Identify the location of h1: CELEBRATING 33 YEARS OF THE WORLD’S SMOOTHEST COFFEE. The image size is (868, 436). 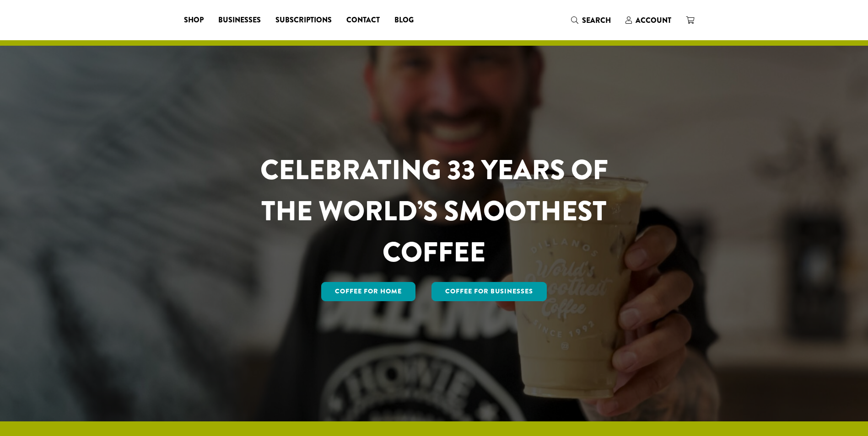
(434, 211).